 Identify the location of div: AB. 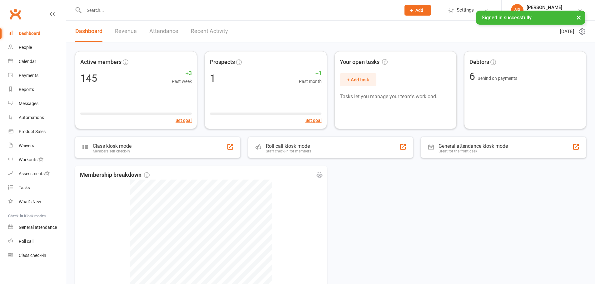
(517, 10).